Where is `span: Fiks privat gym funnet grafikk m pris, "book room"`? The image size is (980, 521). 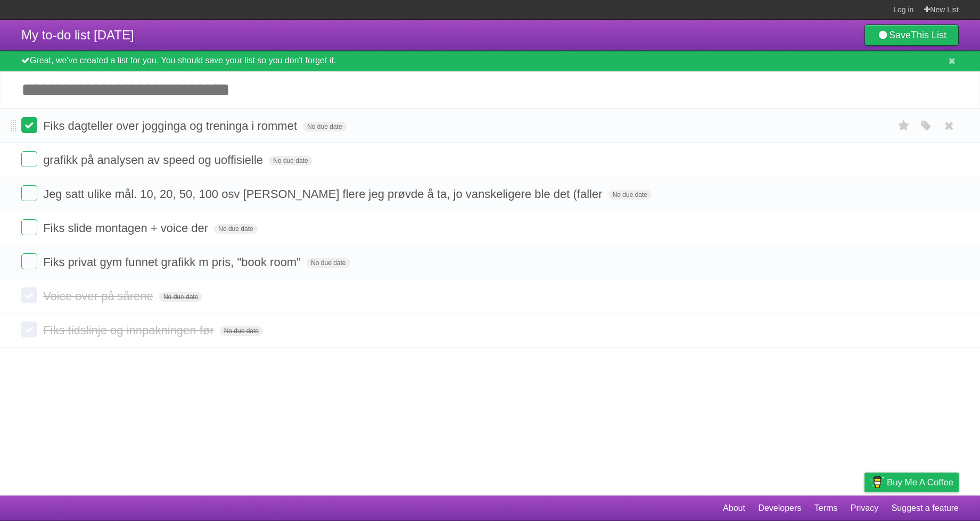 span: Fiks privat gym funnet grafikk m pris, "book room" is located at coordinates (173, 262).